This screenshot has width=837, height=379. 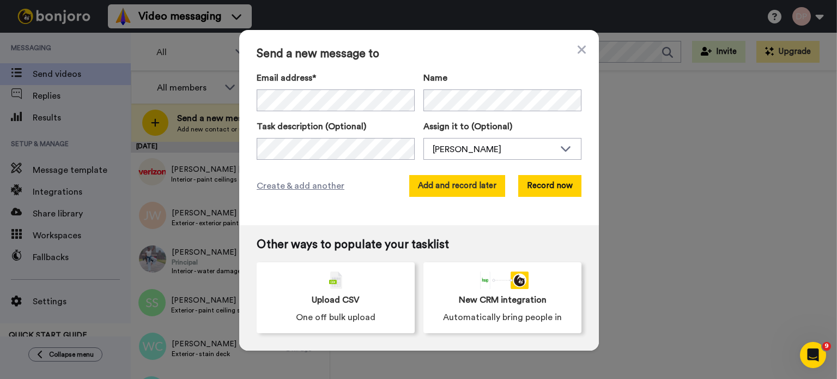 I want to click on span: Automatically bring people in, so click(x=502, y=317).